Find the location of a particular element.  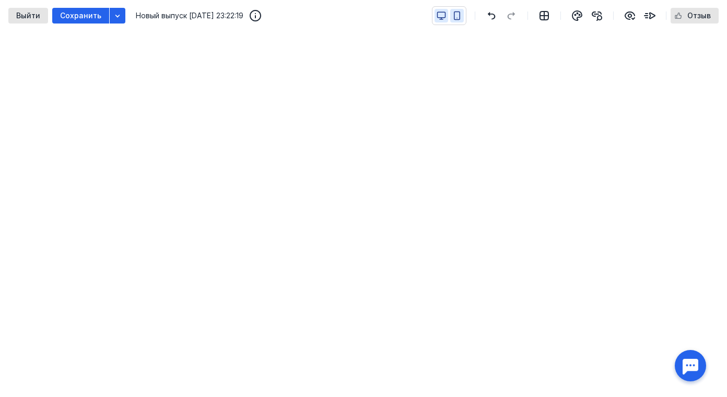

span: Выйти is located at coordinates (28, 16).